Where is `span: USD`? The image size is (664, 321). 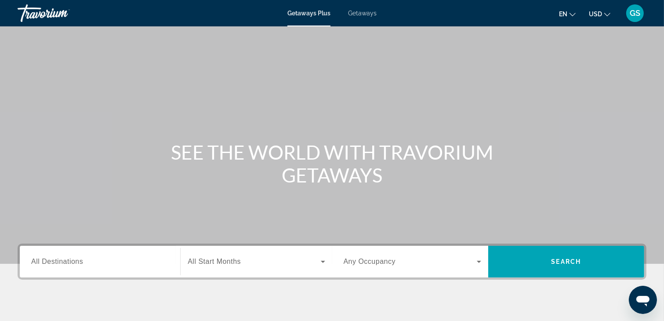 span: USD is located at coordinates (596, 14).